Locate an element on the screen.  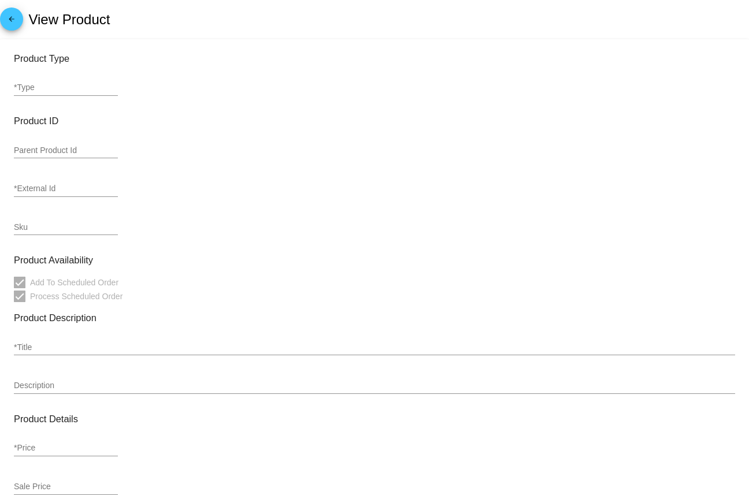
input: Parent Product Id is located at coordinates (66, 151).